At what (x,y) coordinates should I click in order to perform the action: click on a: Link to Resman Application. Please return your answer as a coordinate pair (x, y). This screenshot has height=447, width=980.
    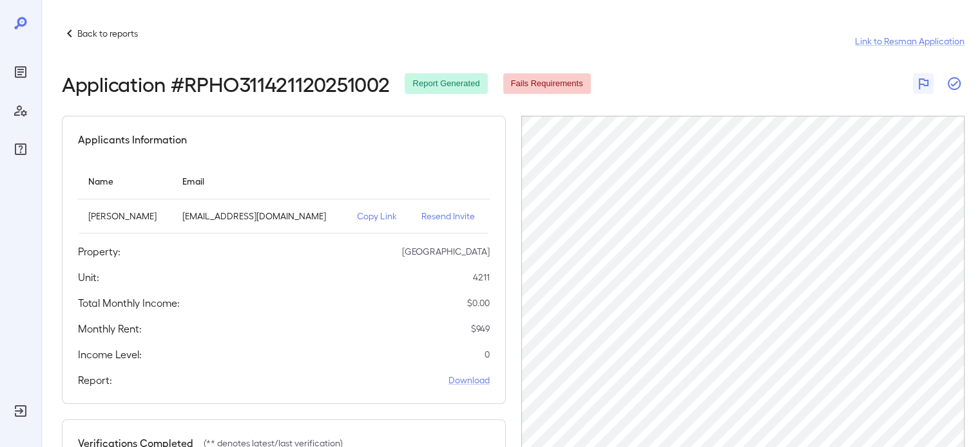
    Looking at the image, I should click on (909, 41).